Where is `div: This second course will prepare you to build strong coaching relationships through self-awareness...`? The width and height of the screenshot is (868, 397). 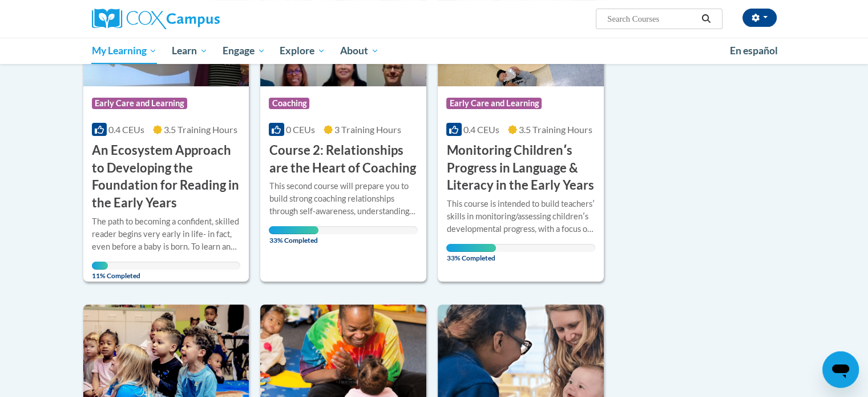
div: This second course will prepare you to build strong coaching relationships through self-awareness... is located at coordinates (343, 199).